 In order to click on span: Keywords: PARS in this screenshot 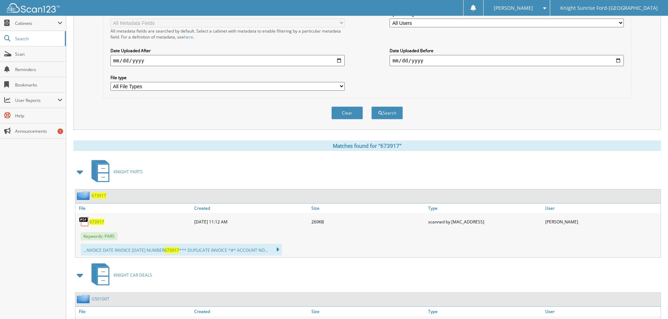, I will do `click(99, 236)`.